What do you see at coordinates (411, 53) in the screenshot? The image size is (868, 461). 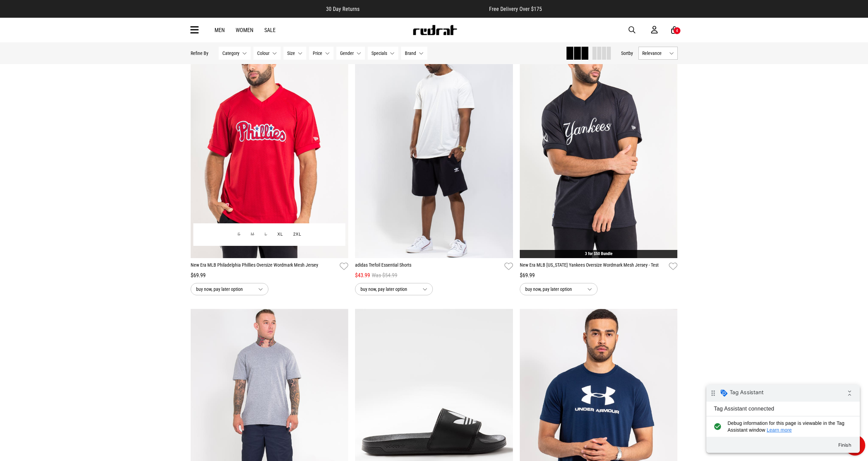 I see `span: Brand` at bounding box center [411, 53].